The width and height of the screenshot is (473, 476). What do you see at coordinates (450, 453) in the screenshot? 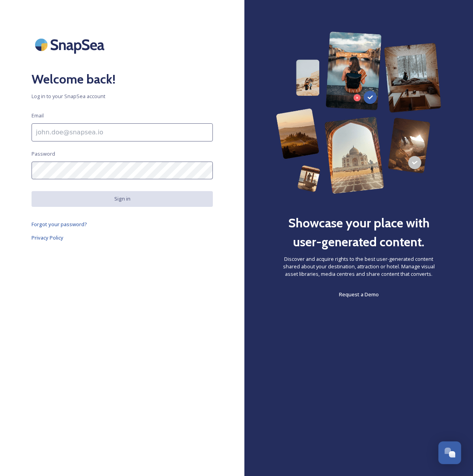
I see `button: Open Chat` at bounding box center [450, 453].